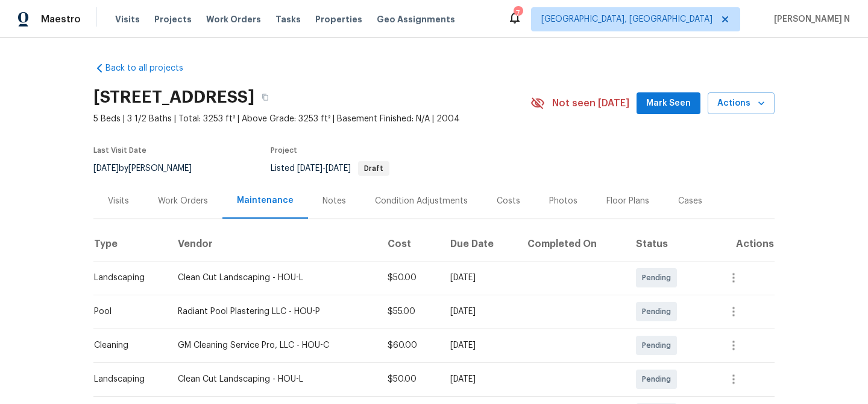 This screenshot has width=868, height=404. I want to click on div: Visits, so click(118, 201).